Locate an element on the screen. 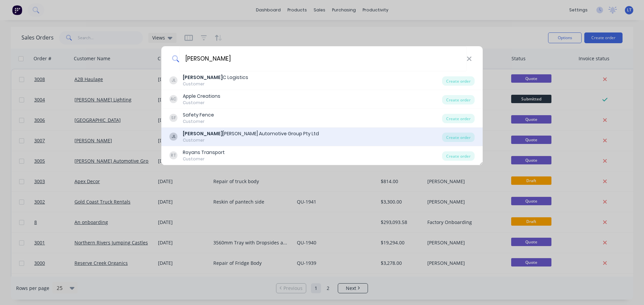  div: RT is located at coordinates (174, 156).